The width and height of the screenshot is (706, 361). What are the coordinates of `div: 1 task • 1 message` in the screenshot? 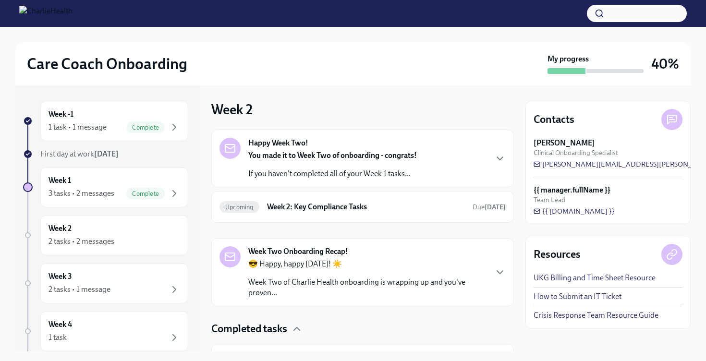 It's located at (77, 127).